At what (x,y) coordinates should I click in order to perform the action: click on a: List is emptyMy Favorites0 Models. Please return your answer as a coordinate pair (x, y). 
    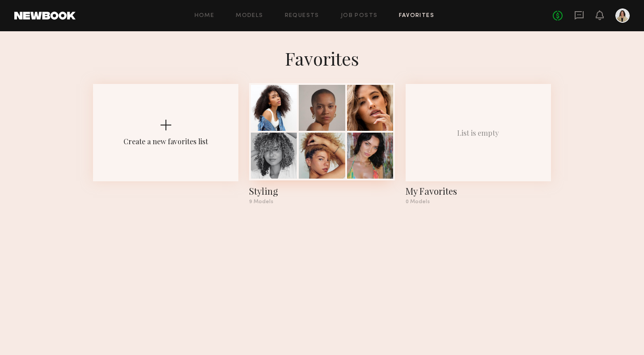
    Looking at the image, I should click on (478, 144).